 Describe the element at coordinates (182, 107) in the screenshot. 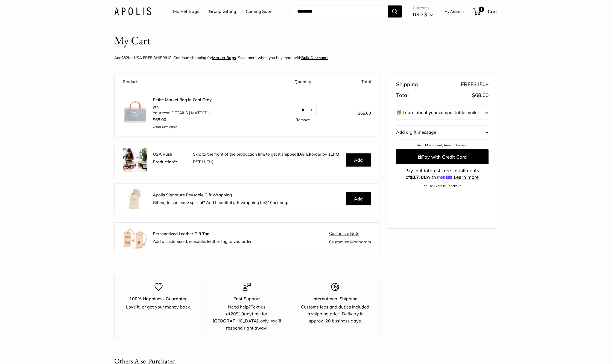

I see `li: yes` at that location.